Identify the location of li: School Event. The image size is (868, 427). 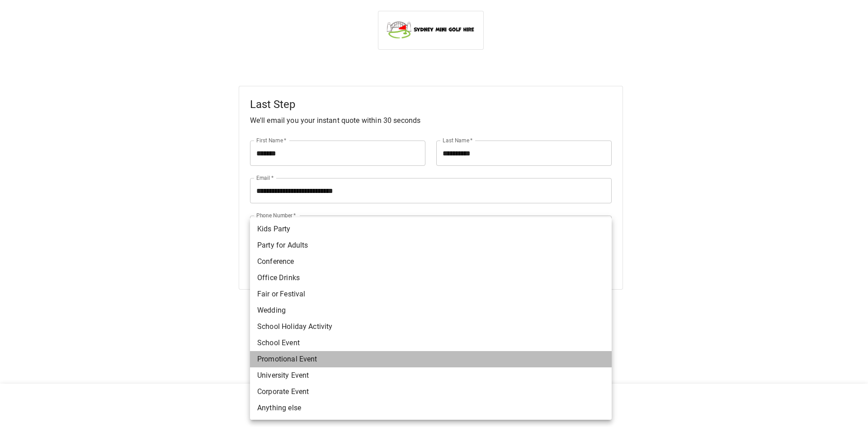
(431, 343).